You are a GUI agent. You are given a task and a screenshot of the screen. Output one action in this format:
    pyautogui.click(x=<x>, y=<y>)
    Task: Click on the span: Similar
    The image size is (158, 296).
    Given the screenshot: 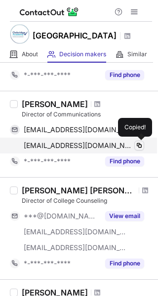 What is the action you would take?
    pyautogui.click(x=137, y=54)
    